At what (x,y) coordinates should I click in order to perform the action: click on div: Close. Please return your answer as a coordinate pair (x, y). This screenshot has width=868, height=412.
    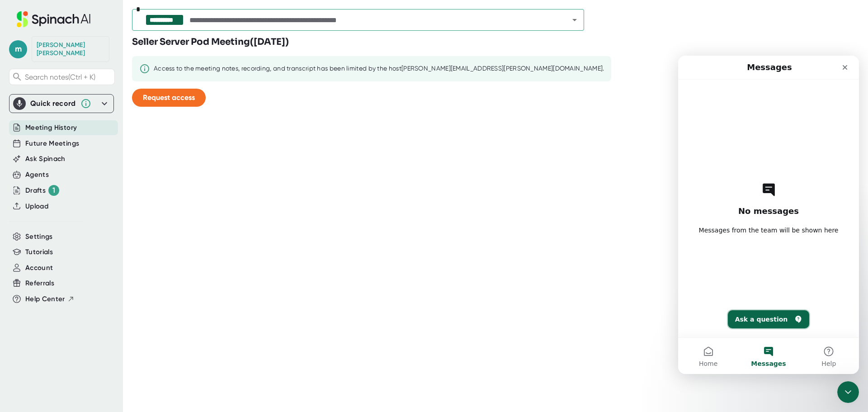
    Looking at the image, I should click on (167, 12).